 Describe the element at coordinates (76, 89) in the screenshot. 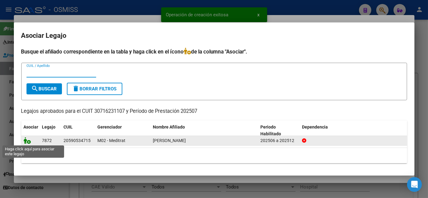

I see `mat-icon: delete` at that location.